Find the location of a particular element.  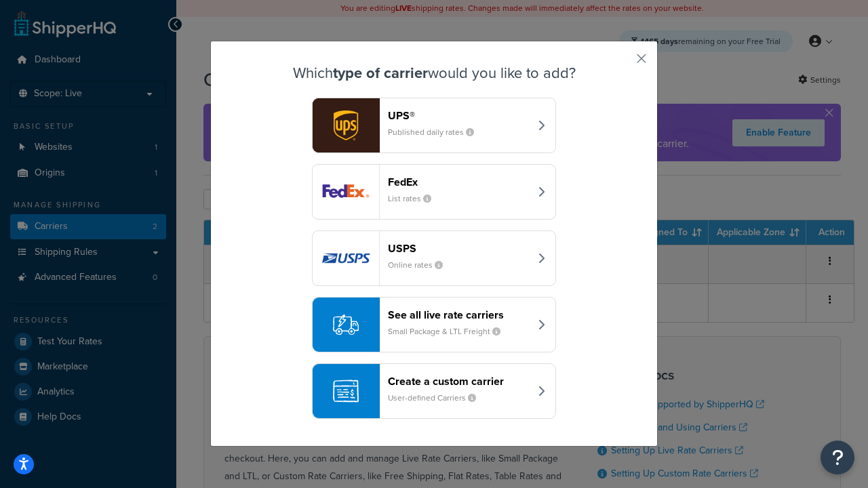

small: Online rates is located at coordinates (421, 265).